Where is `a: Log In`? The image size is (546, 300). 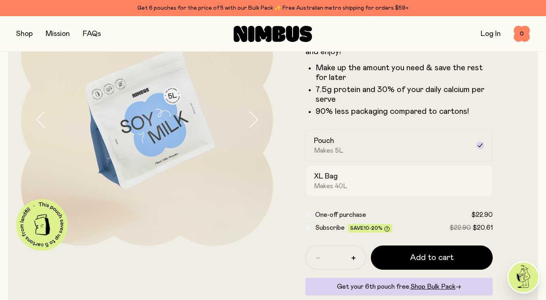
a: Log In is located at coordinates (491, 34).